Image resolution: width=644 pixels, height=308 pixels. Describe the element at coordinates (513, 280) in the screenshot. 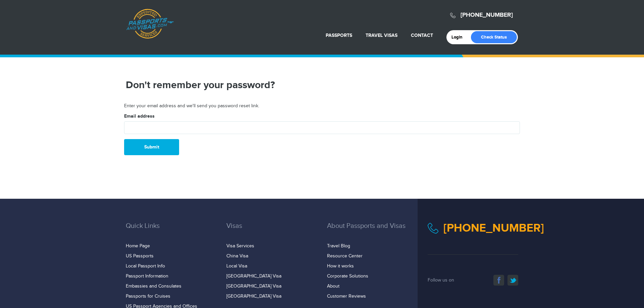

I see `a: twitter` at that location.